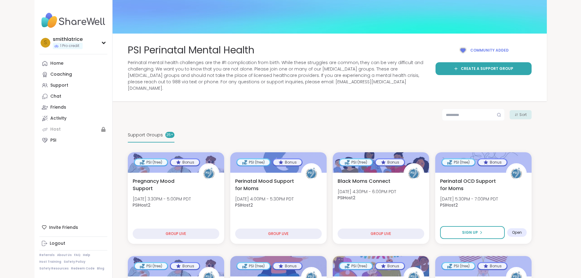 This screenshot has height=278, width=581. What do you see at coordinates (73, 107) in the screenshot?
I see `a: Friends` at bounding box center [73, 107].